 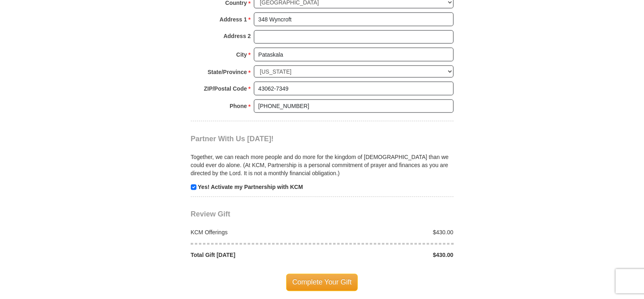 I want to click on strong: Address 1, so click(x=234, y=19).